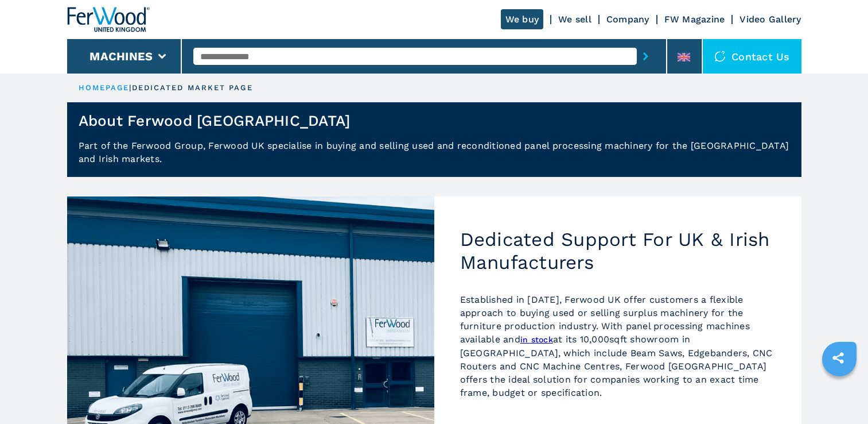 This screenshot has height=424, width=868. What do you see at coordinates (104, 88) in the screenshot?
I see `a: HOMEPAGE` at bounding box center [104, 88].